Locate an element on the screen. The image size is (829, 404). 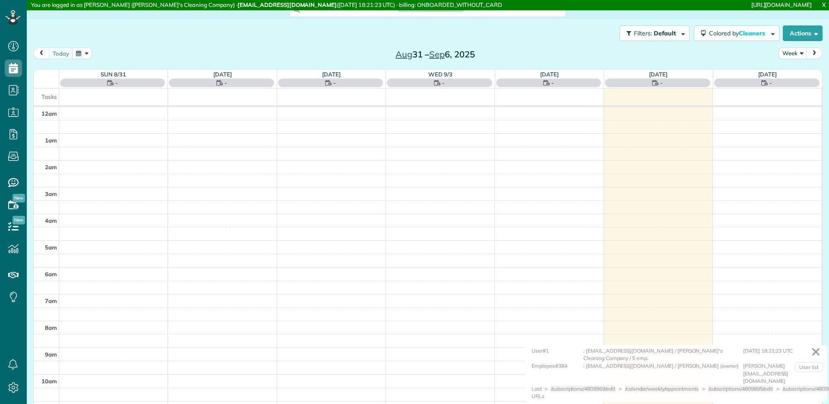
span: 3am is located at coordinates (51, 194).